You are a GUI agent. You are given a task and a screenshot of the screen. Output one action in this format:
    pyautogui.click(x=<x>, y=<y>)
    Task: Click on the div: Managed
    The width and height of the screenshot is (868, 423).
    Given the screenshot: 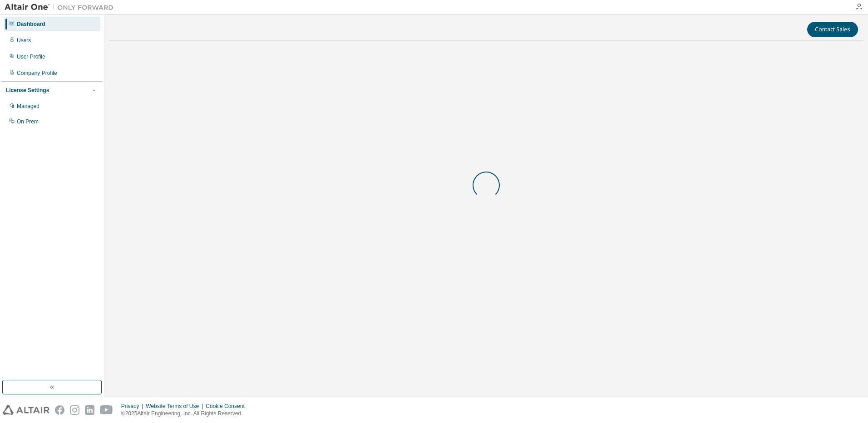 What is the action you would take?
    pyautogui.click(x=28, y=106)
    